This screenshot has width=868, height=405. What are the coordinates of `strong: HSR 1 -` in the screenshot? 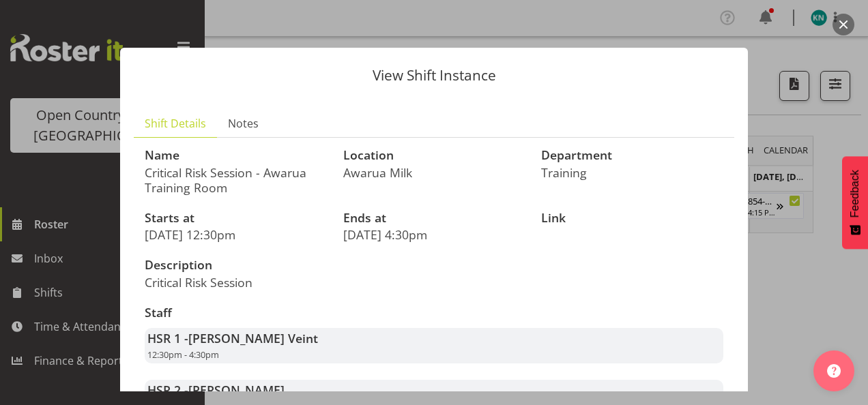 It's located at (233, 338).